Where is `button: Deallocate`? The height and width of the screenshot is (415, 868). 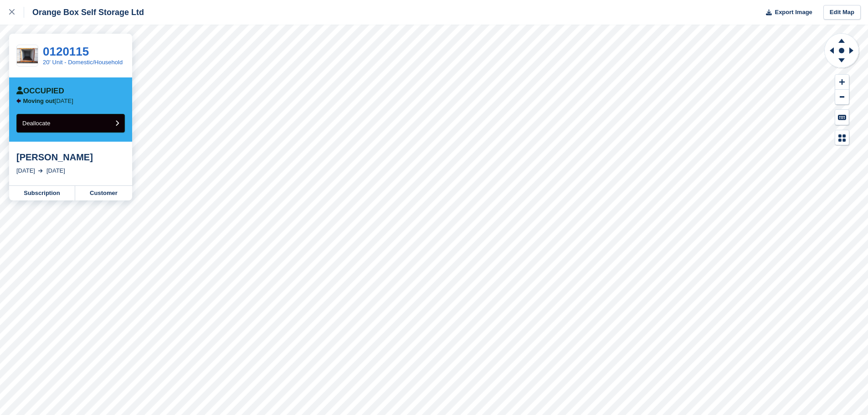 button: Deallocate is located at coordinates (71, 123).